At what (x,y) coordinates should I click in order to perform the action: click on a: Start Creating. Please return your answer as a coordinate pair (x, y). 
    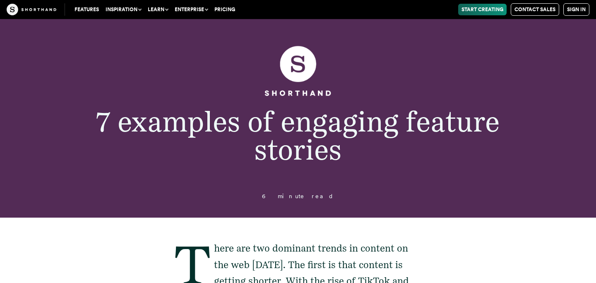
    Looking at the image, I should click on (482, 10).